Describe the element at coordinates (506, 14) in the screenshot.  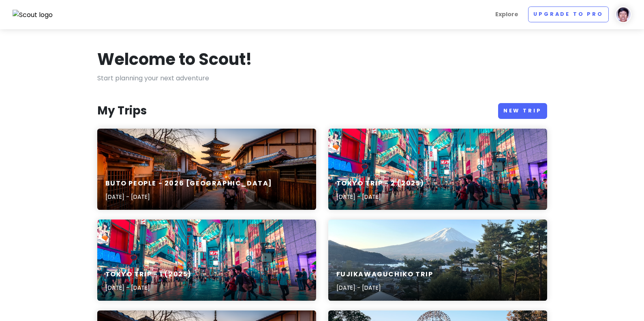
I see `a: Explore` at that location.